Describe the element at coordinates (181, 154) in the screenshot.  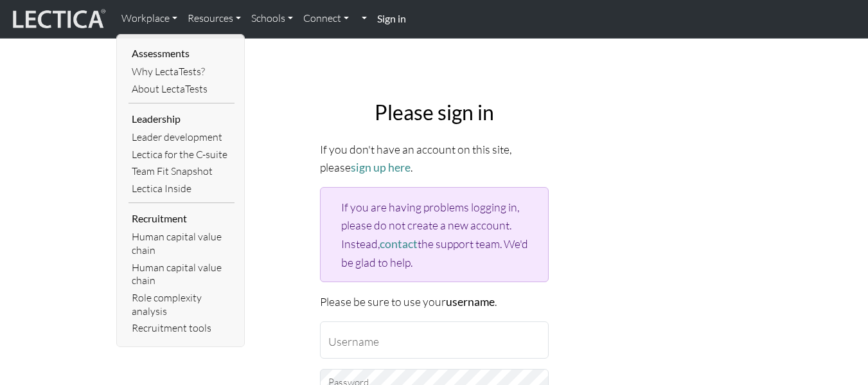
I see `a: Lectica for the C-suite` at that location.